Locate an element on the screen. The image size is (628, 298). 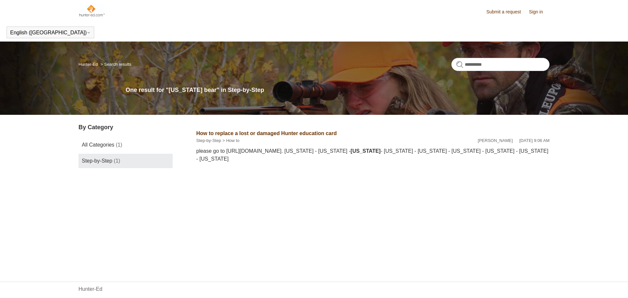
a: Step-by-Step (1) is located at coordinates (126, 161).